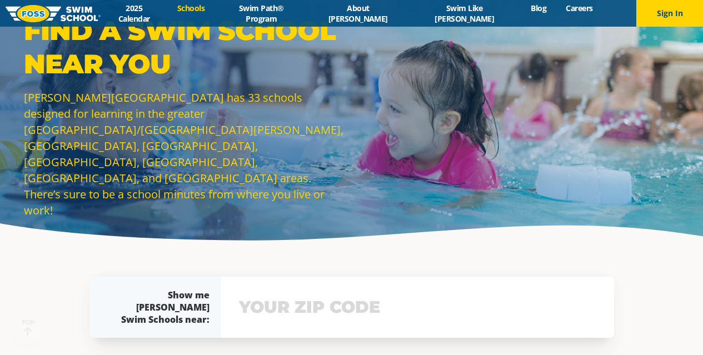  Describe the element at coordinates (538, 8) in the screenshot. I see `a: Blog` at that location.